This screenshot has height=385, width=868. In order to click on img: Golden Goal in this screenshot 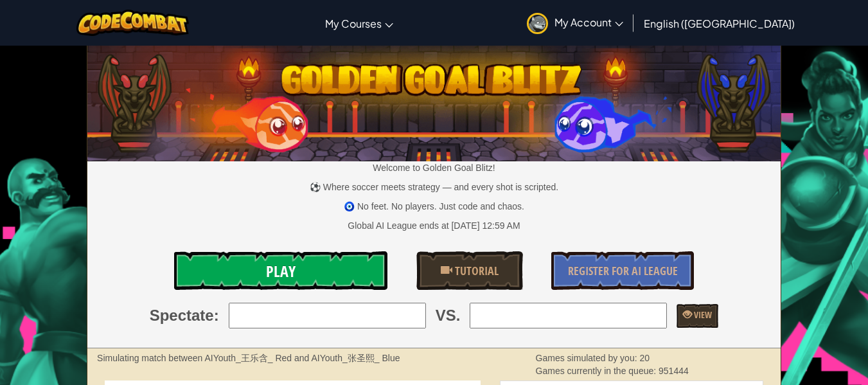, I will do `click(434, 101)`.